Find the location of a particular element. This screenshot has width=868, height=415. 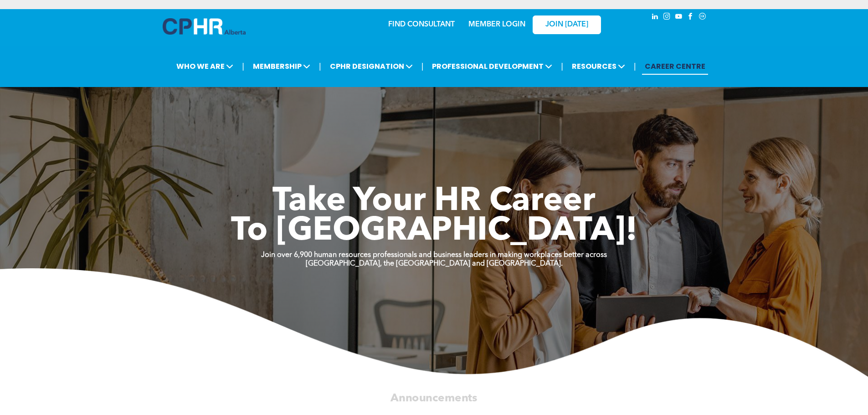

span: Announcements is located at coordinates (434, 398).